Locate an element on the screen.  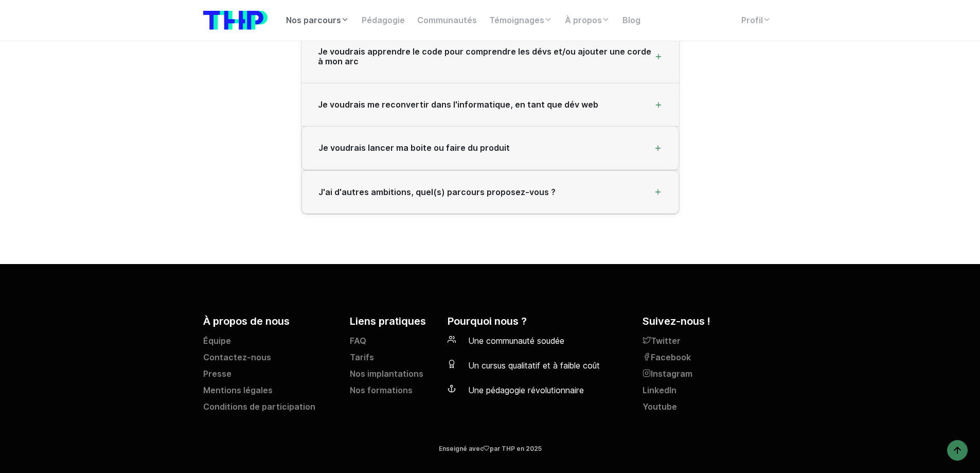
a: Twitter is located at coordinates (709, 343).